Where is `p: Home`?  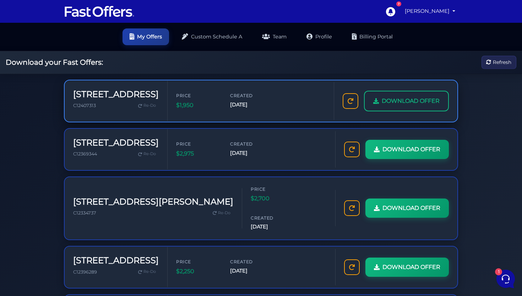
p: Home is located at coordinates (27, 241).